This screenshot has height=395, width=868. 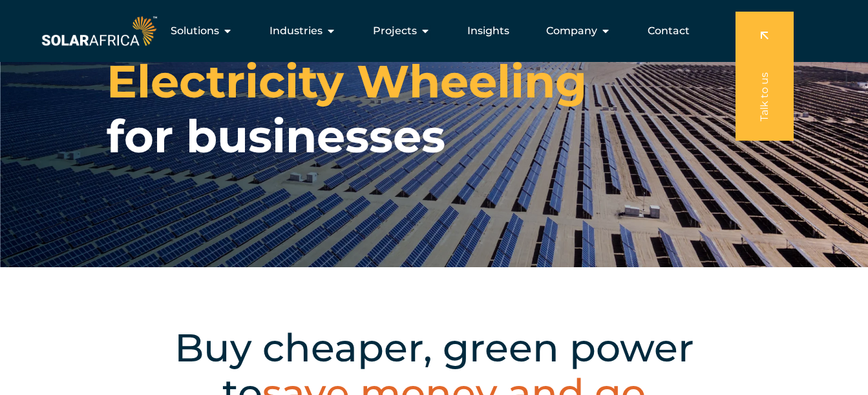 I want to click on a: Contact, so click(x=668, y=31).